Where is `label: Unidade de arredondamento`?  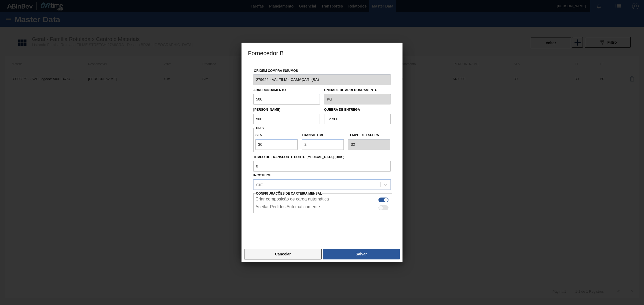
label: Unidade de arredondamento is located at coordinates (357, 90).